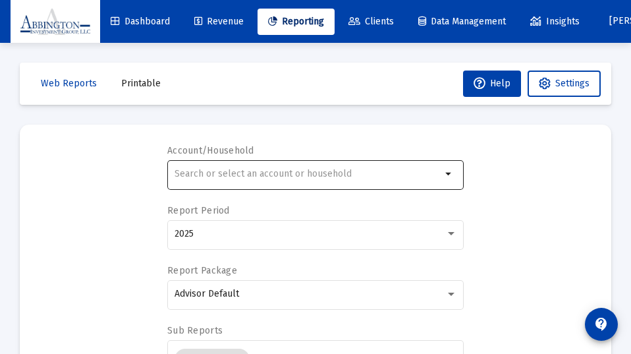  What do you see at coordinates (55, 22) in the screenshot?
I see `img: Dashboard` at bounding box center [55, 22].